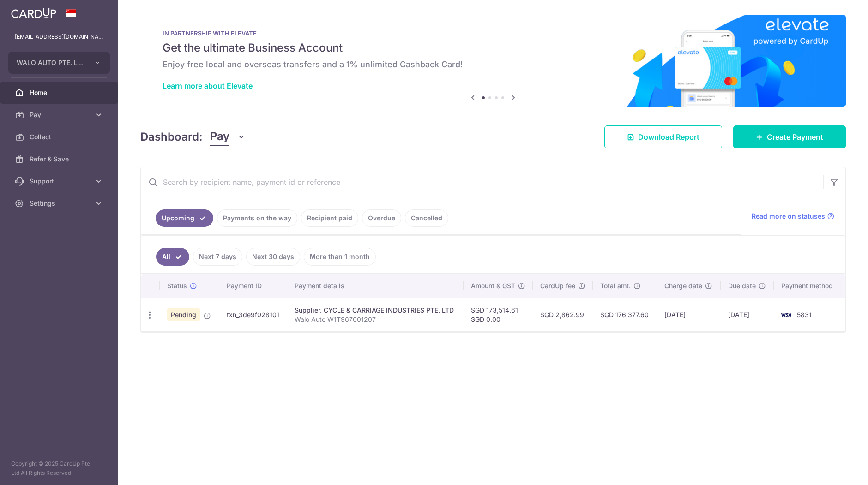 The width and height of the screenshot is (868, 485). Describe the element at coordinates (804, 315) in the screenshot. I see `span: 5831` at that location.